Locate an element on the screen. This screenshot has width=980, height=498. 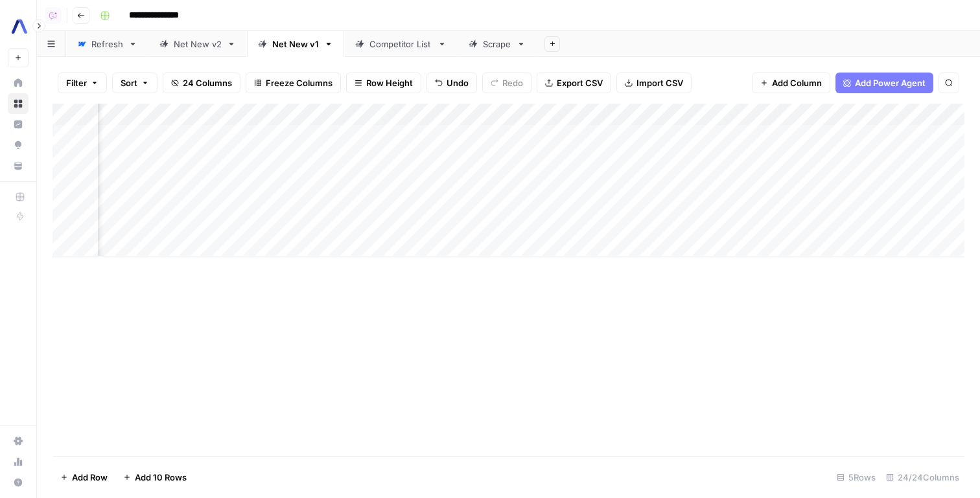
span: Add Column is located at coordinates (797, 83).